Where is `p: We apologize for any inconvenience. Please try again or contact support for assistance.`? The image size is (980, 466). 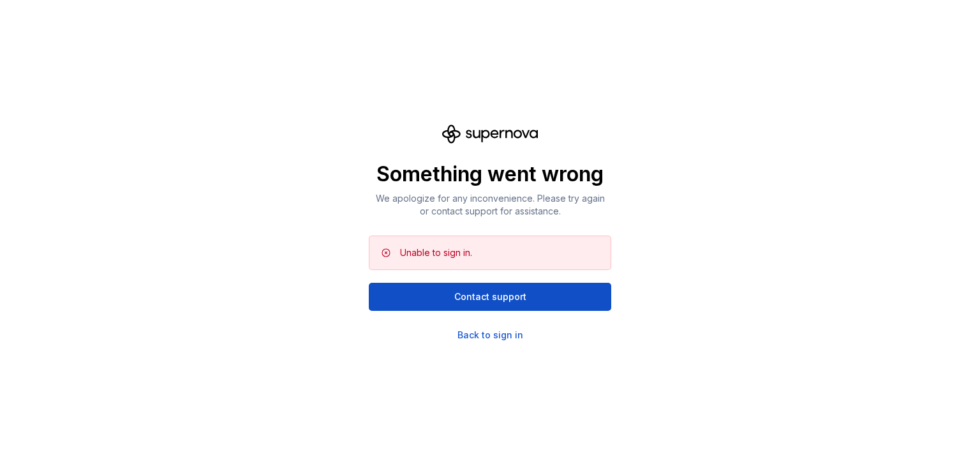 p: We apologize for any inconvenience. Please try again or contact support for assistance. is located at coordinates (490, 205).